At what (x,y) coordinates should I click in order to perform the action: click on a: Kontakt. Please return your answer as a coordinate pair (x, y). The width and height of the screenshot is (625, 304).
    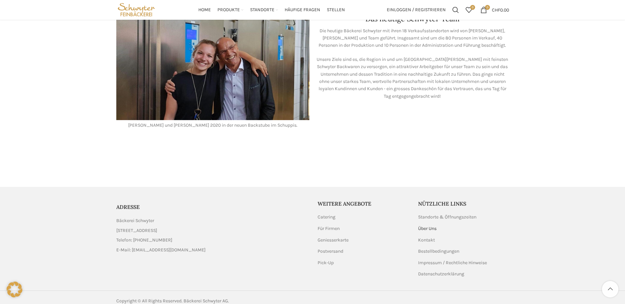
    Looking at the image, I should click on (427, 241).